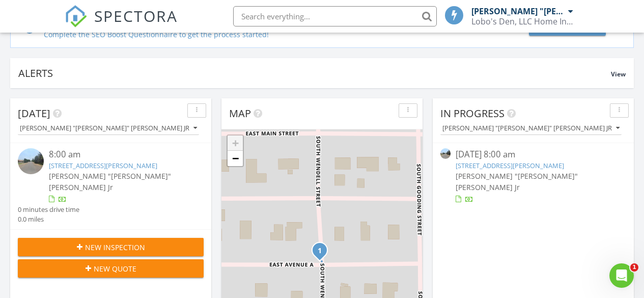  Describe the element at coordinates (115, 247) in the screenshot. I see `span: New Inspection` at that location.